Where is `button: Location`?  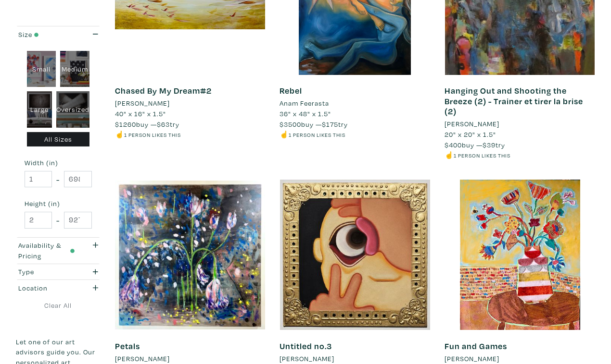 button: Location is located at coordinates (58, 288).